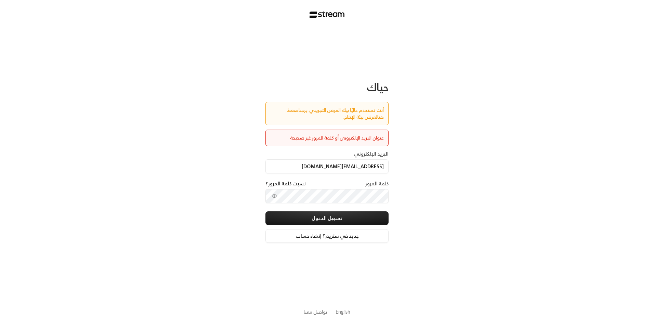 The width and height of the screenshot is (654, 329). Describe the element at coordinates (327, 15) in the screenshot. I see `img: Stream Logo` at that location.